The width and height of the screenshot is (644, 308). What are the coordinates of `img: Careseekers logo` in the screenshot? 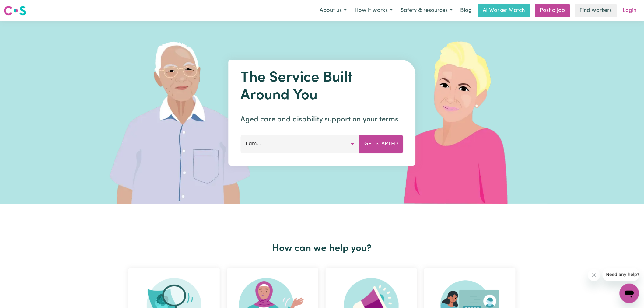 It's located at (15, 11).